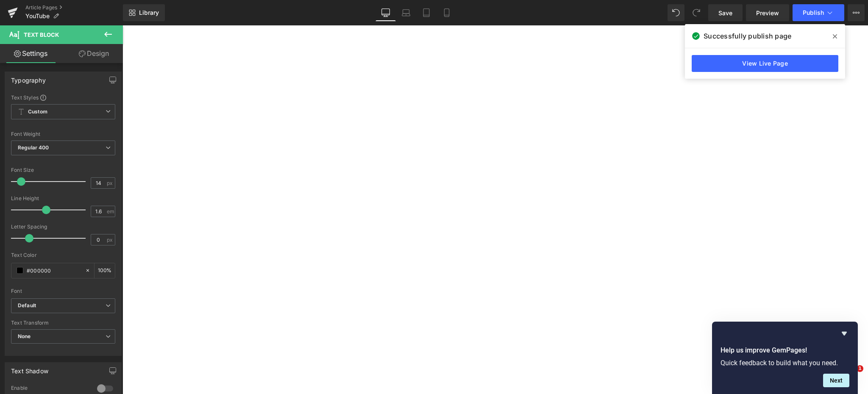 Image resolution: width=868 pixels, height=394 pixels. I want to click on span: Save, so click(725, 13).